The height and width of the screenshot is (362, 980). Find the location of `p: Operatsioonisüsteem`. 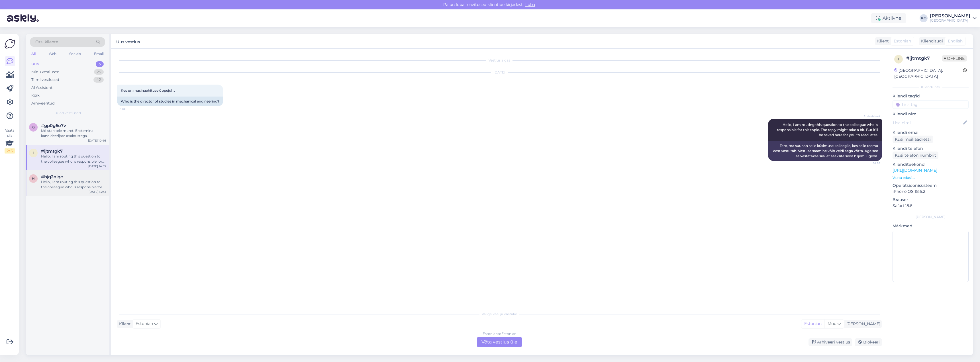

p: Operatsioonisüsteem is located at coordinates (930, 185).